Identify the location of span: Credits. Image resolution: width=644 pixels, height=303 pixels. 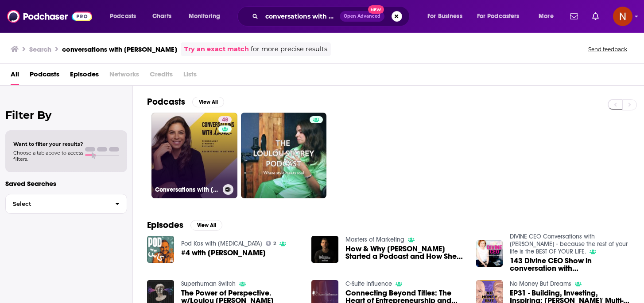
(161, 76).